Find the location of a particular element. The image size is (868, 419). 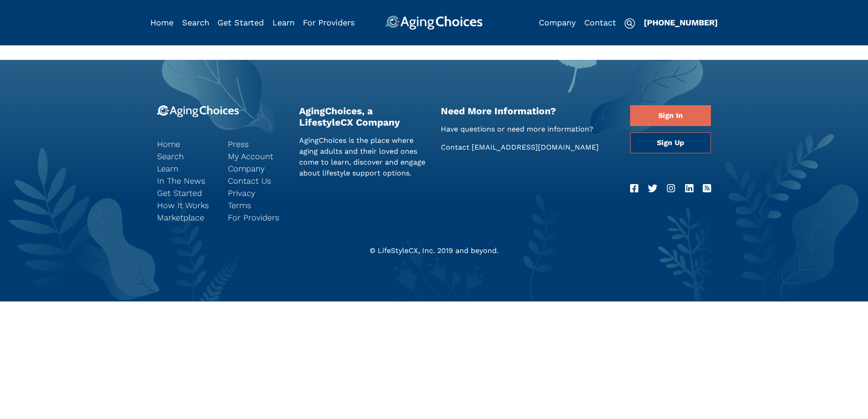

a: In The News is located at coordinates (185, 181).